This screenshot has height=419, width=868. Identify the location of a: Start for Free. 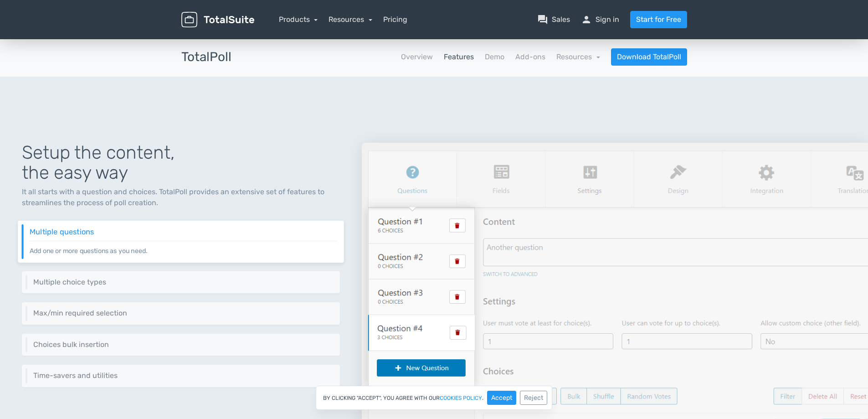
(658, 19).